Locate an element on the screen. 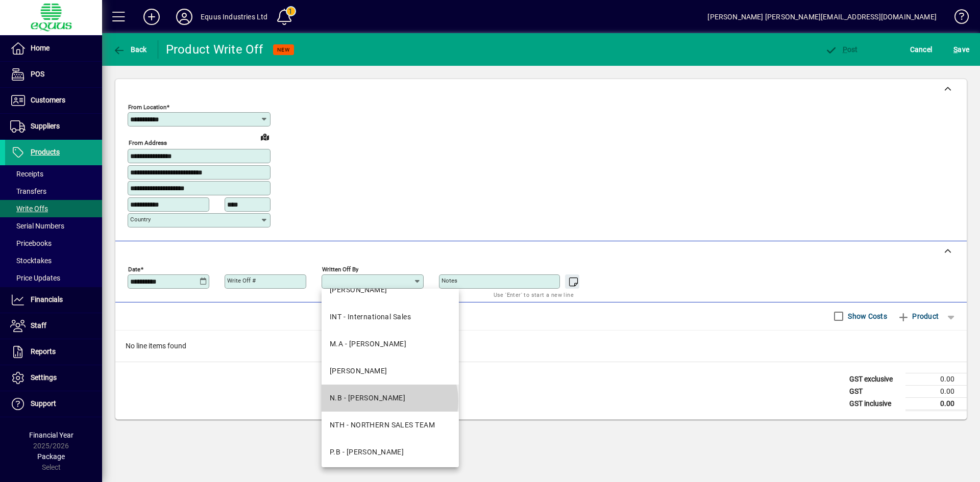 Image resolution: width=980 pixels, height=482 pixels. div: No line items found is located at coordinates (541, 346).